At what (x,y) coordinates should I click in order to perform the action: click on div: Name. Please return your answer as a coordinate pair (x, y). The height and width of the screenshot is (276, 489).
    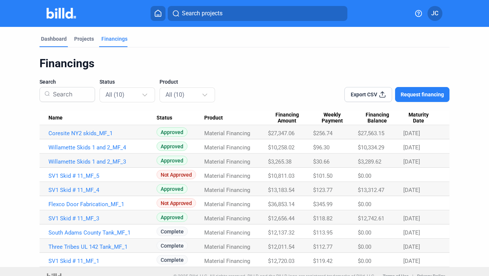
    Looking at the image, I should click on (103, 118).